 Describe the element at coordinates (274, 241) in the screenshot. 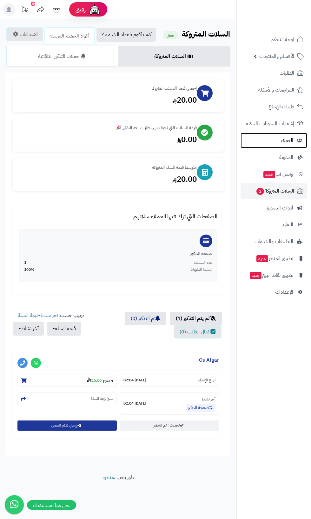

I see `span: التطبيقات والخدمات` at that location.